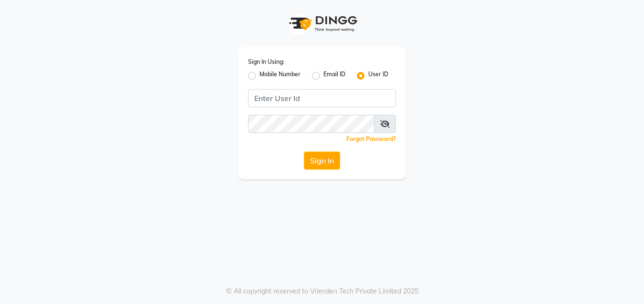 The height and width of the screenshot is (304, 644). I want to click on label: Mobile Number, so click(280, 76).